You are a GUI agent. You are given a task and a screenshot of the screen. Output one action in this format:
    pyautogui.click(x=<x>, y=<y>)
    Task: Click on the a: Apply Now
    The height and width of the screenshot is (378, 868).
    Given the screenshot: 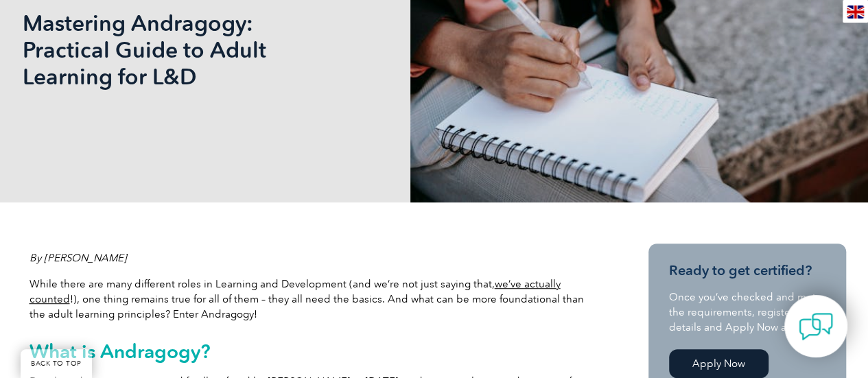 What is the action you would take?
    pyautogui.click(x=718, y=363)
    